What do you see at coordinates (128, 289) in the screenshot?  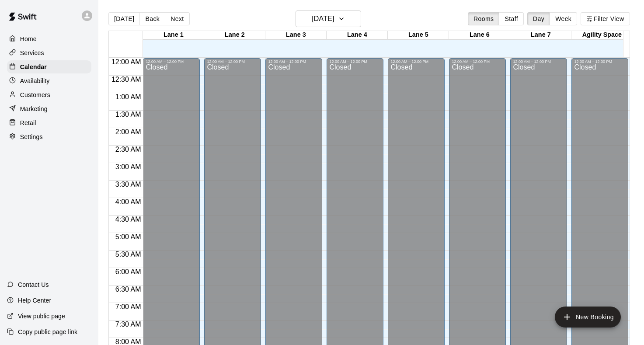 I see `span: 6:30 AM` at bounding box center [128, 289].